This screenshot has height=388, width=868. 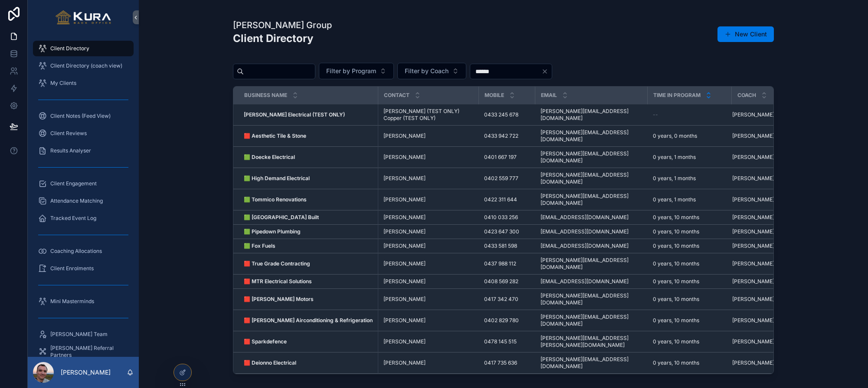 What do you see at coordinates (507, 200) in the screenshot?
I see `a: 0422 311 644` at bounding box center [507, 200].